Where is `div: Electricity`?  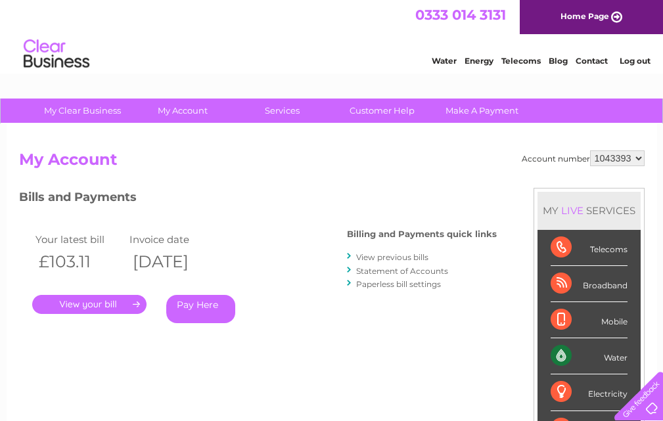
div: Electricity is located at coordinates (589, 392).